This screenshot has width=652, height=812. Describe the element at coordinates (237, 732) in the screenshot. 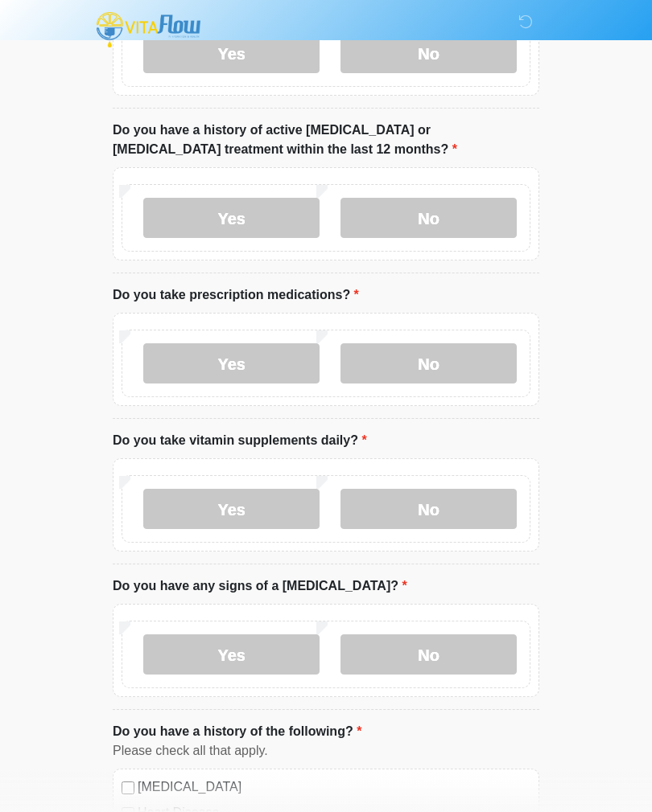

I see `label: Do you have a history of the following?` at that location.